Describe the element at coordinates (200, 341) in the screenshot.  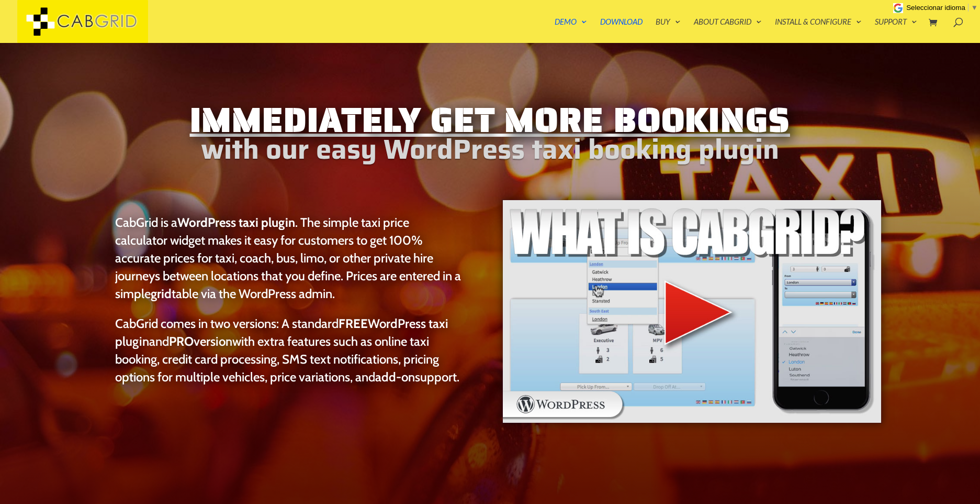
I see `a: PROversion` at that location.